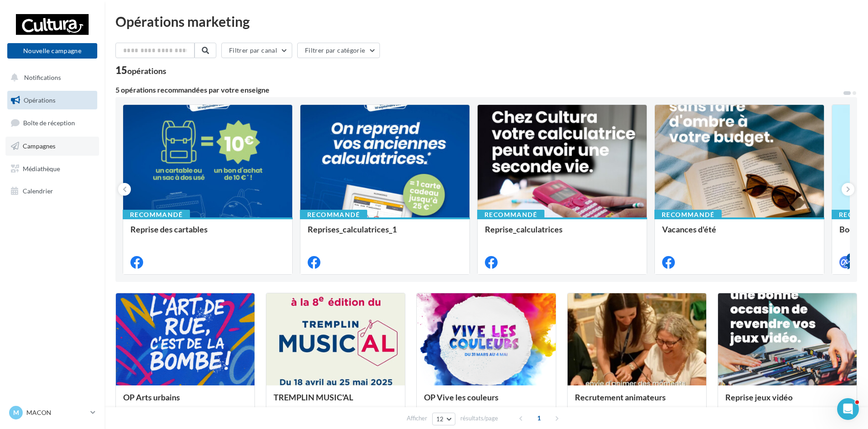 The image size is (868, 429). Describe the element at coordinates (39, 146) in the screenshot. I see `span: Campagnes` at that location.